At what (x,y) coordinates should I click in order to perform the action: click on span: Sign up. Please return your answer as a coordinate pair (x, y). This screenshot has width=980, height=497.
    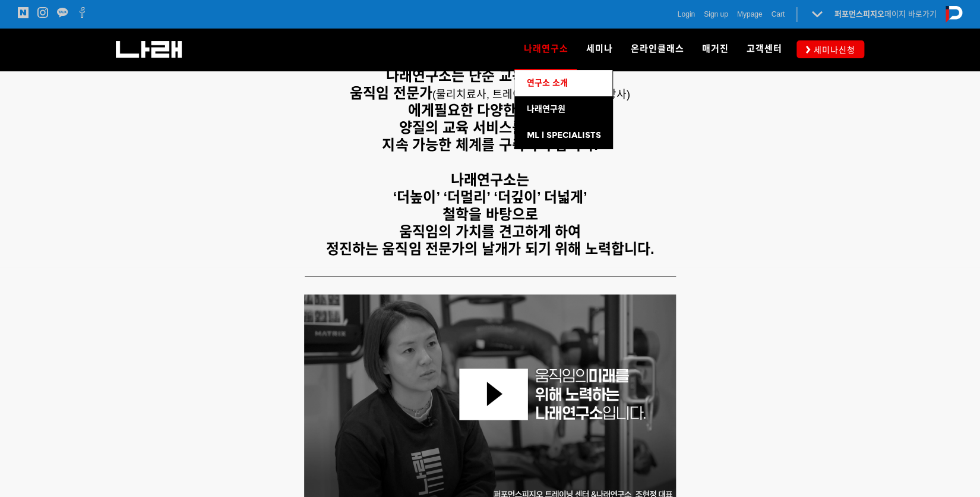
    Looking at the image, I should click on (716, 14).